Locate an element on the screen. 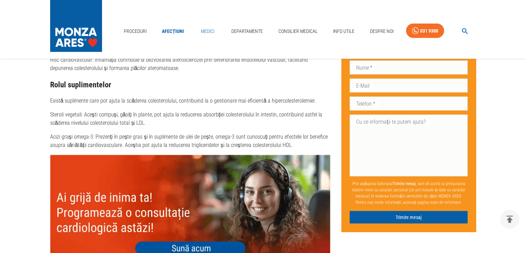 This screenshot has width=526, height=253. p: Prin apăsarea butonului , sunt de acord cu prelucrarea datelor mele cu caracter personal (ce pot ... is located at coordinates (409, 192).